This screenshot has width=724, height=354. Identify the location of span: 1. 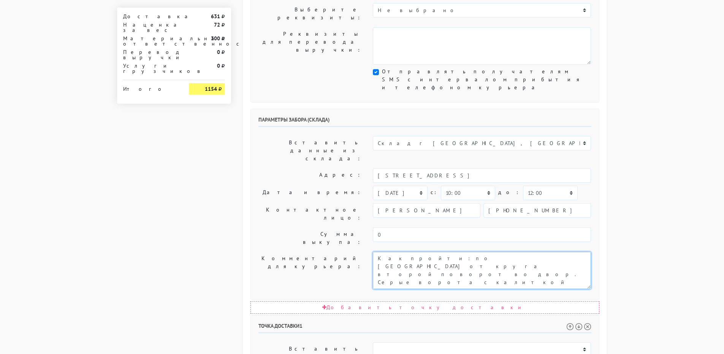
(301, 326).